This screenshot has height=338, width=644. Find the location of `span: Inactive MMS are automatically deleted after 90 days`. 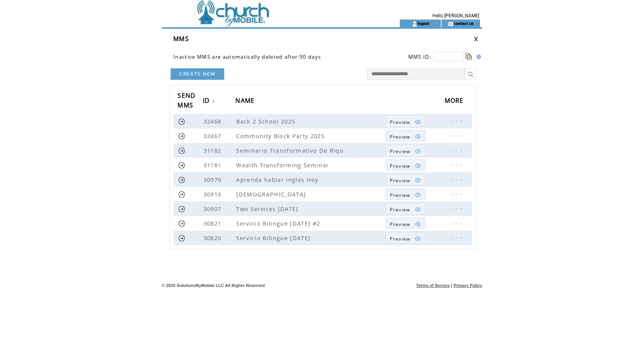

span: Inactive MMS are automatically deleted after 90 days is located at coordinates (247, 57).